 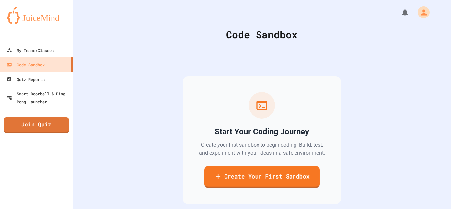 What do you see at coordinates (421, 12) in the screenshot?
I see `div: My Account` at bounding box center [421, 12].